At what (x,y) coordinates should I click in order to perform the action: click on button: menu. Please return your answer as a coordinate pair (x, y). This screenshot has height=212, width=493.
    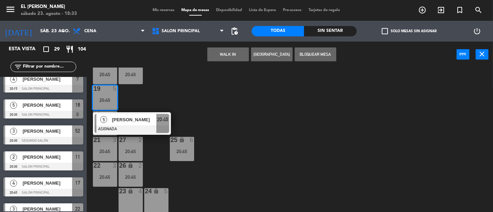
    Looking at the image, I should click on (10, 10).